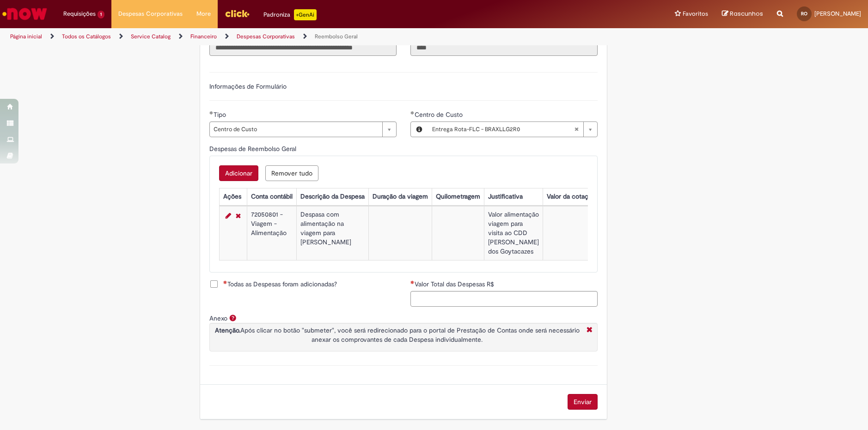  I want to click on th: Descrição da Despesa, so click(332, 196).